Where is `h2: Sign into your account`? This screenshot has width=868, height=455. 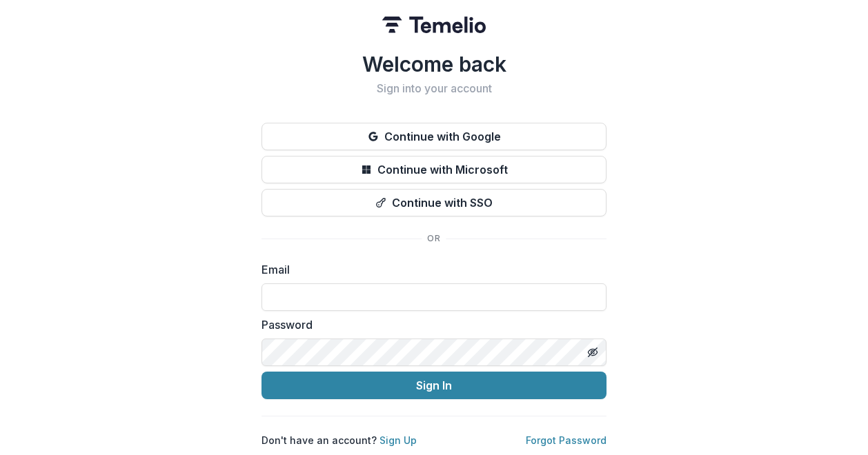
h2: Sign into your account is located at coordinates (434, 88).